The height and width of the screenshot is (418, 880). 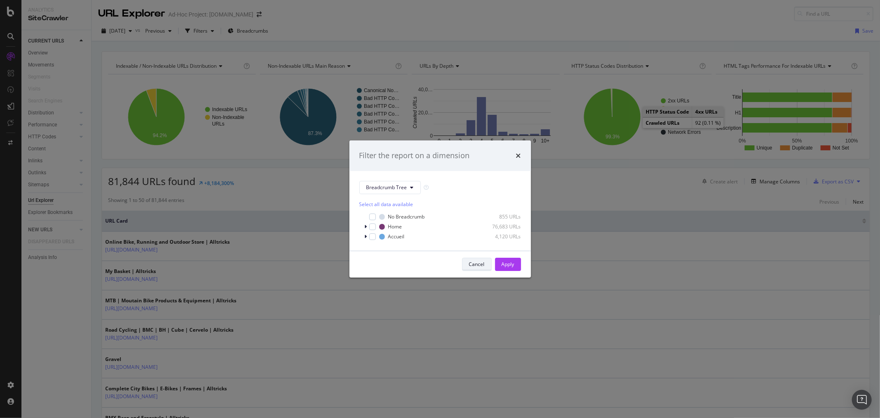 What do you see at coordinates (508, 264) in the screenshot?
I see `button: Apply` at bounding box center [508, 264].